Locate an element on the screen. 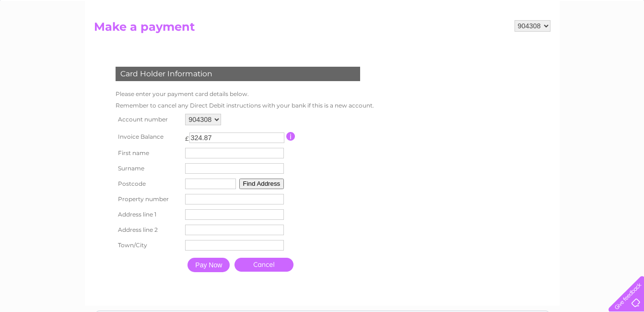  div: Card Holder Information is located at coordinates (238, 74).